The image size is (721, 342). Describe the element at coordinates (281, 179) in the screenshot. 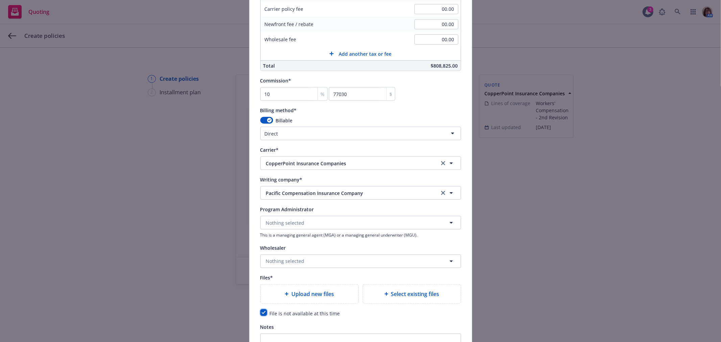

I see `span: Writing company*` at that location.